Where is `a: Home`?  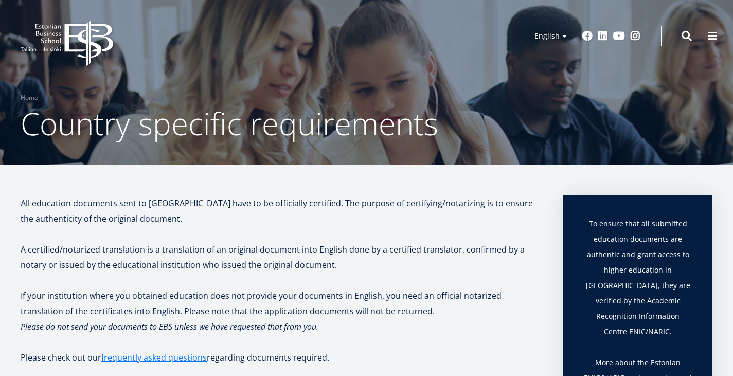 a: Home is located at coordinates (29, 98).